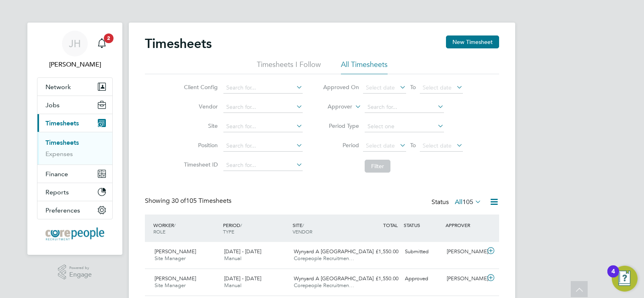 The height and width of the screenshot is (298, 644). Describe the element at coordinates (422, 278) in the screenshot. I see `div: Approved` at that location.